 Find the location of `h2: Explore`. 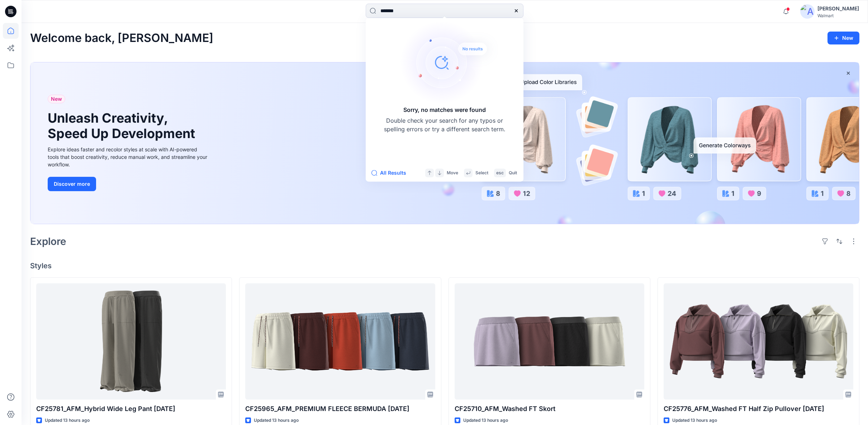

h2: Explore is located at coordinates (48, 241).